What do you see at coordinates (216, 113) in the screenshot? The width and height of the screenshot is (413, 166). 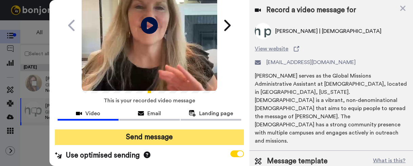 I see `span: Landing page` at bounding box center [216, 113].